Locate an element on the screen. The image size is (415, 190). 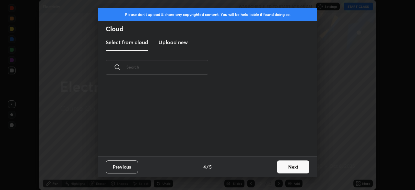
h2: Cloud is located at coordinates (211, 29).